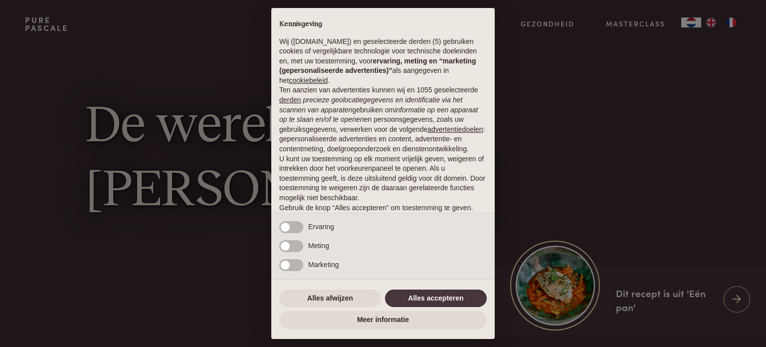 This screenshot has height=347, width=766. I want to click on p: U kunt uw toestemming op elk moment vrijelijk geven, weigeren of intrekken door het voorkeurenpan..., so click(383, 179).